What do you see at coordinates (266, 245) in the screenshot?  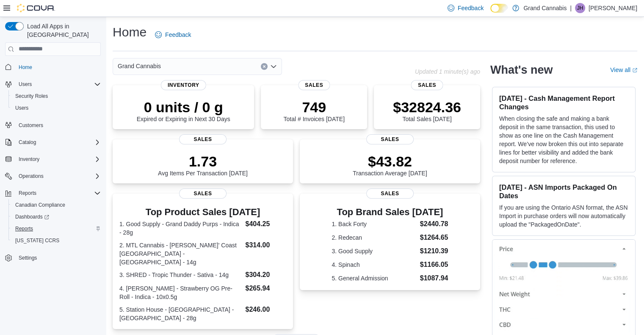 I see `dd: $314.00` at bounding box center [266, 245].